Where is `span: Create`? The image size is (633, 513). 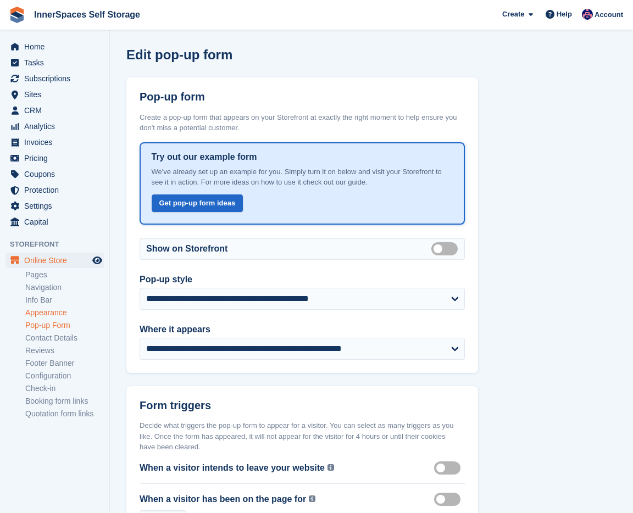 span: Create is located at coordinates (513, 14).